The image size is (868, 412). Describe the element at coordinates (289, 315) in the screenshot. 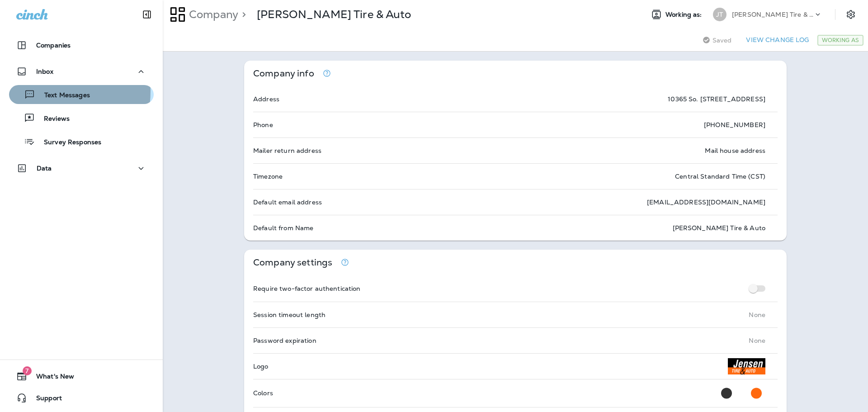

I see `p: Session timeout length` at that location.